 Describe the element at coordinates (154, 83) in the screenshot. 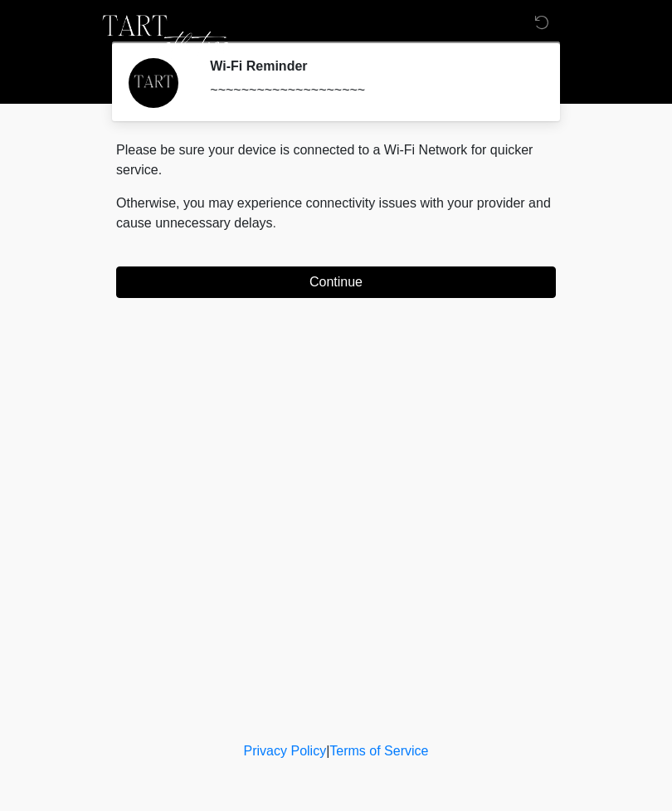

I see `img: Agent Avatar` at that location.